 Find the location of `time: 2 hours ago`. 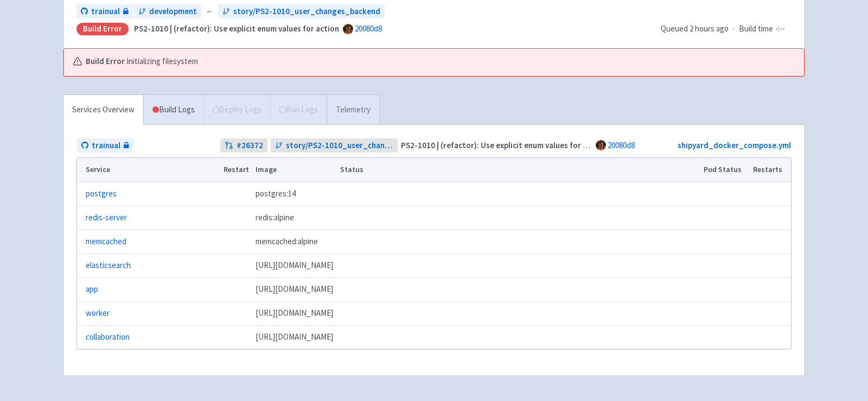

time: 2 hours ago is located at coordinates (709, 28).